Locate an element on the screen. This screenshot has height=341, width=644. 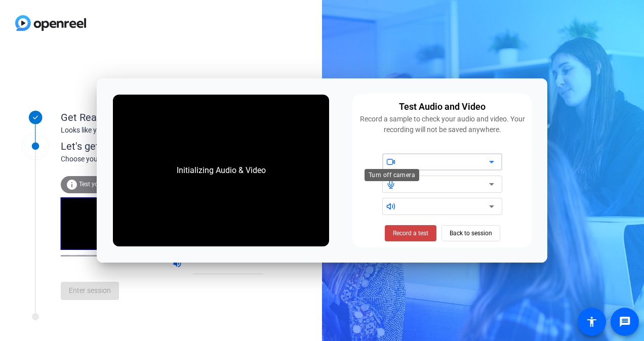
span: Test your audio and video is located at coordinates (114, 184).